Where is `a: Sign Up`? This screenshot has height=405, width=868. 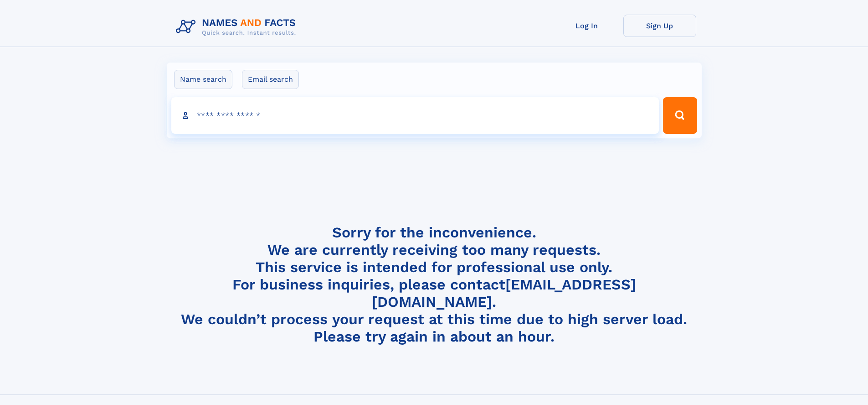
a: Sign Up is located at coordinates (660, 26).